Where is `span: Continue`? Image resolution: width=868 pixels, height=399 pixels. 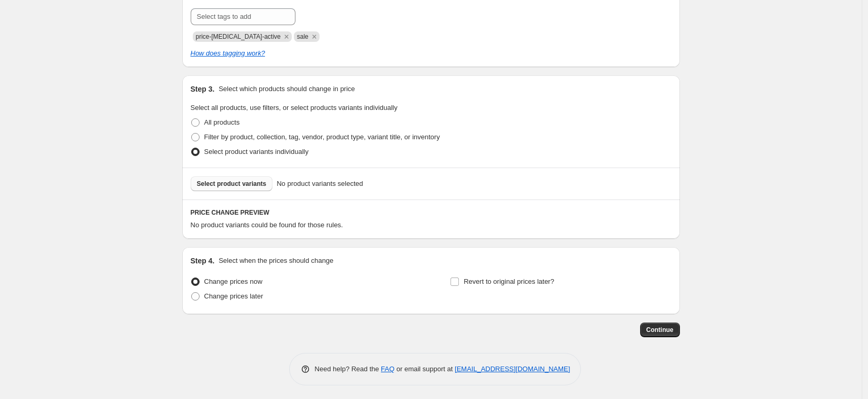 span: Continue is located at coordinates (660, 330).